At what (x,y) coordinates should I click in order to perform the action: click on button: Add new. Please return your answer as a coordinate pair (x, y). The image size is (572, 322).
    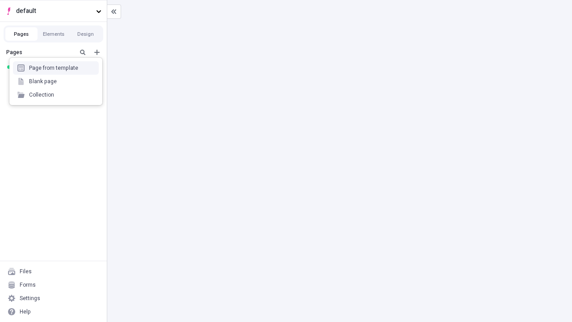
    Looking at the image, I should click on (97, 52).